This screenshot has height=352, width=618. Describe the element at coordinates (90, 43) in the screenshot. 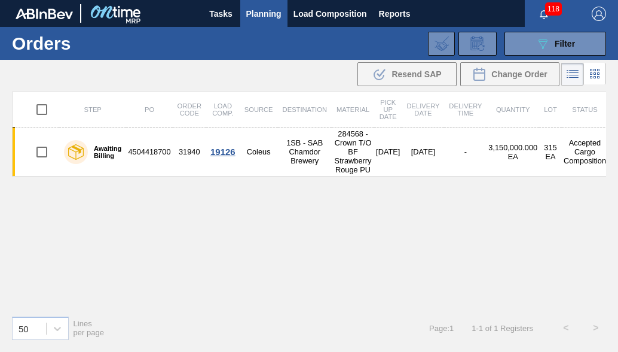

I see `h1: Orders` at that location.